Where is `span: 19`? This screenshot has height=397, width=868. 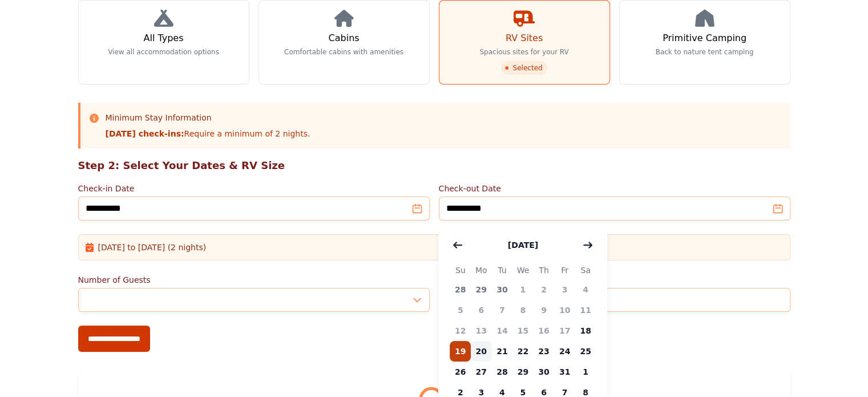
span: 19 is located at coordinates (460, 351).